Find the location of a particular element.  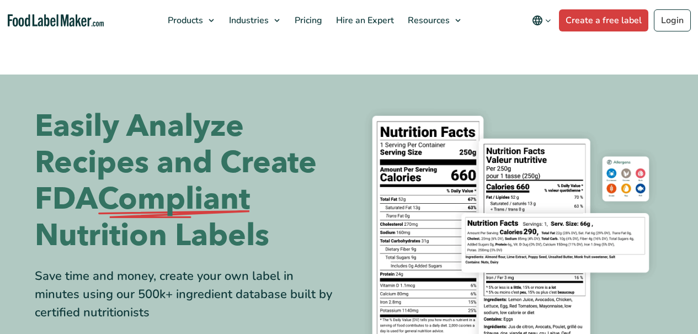

span: Resources is located at coordinates (427, 20).